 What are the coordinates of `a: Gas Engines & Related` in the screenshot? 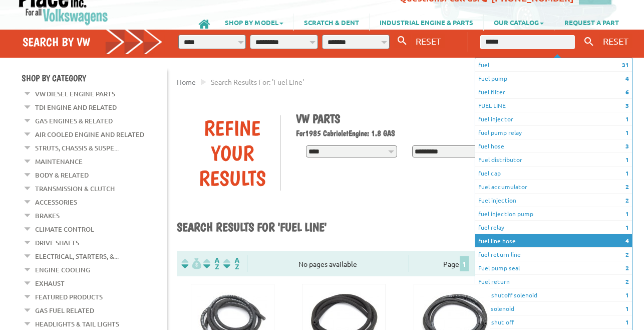 It's located at (74, 121).